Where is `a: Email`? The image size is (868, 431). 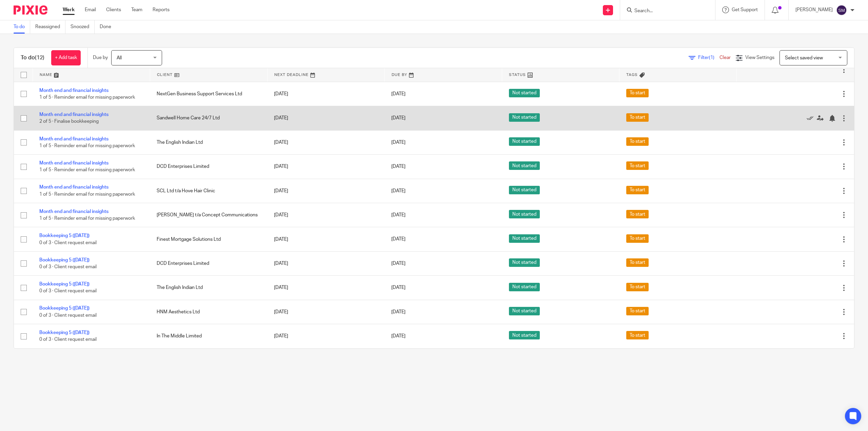 a: Email is located at coordinates (90, 10).